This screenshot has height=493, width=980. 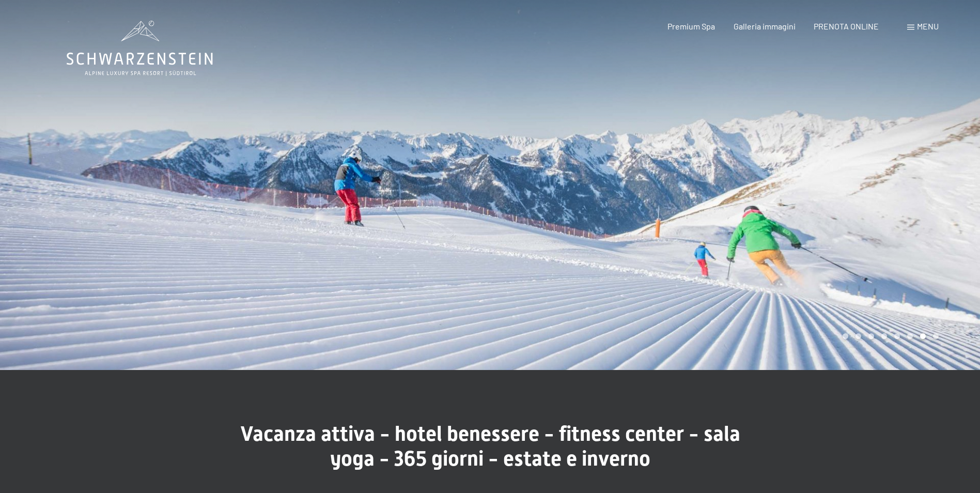 I want to click on a: Premium Spa, so click(x=691, y=26).